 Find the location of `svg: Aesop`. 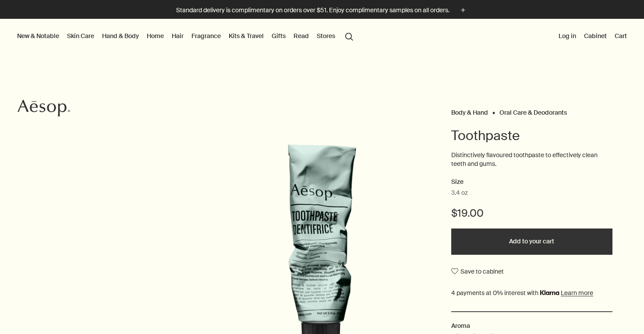

svg: Aesop is located at coordinates (44, 108).